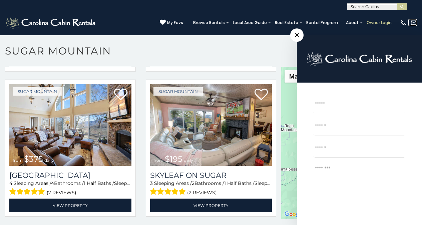 The image size is (422, 225). What do you see at coordinates (211, 175) in the screenshot?
I see `h3: Skyleaf on Sugar` at bounding box center [211, 175].